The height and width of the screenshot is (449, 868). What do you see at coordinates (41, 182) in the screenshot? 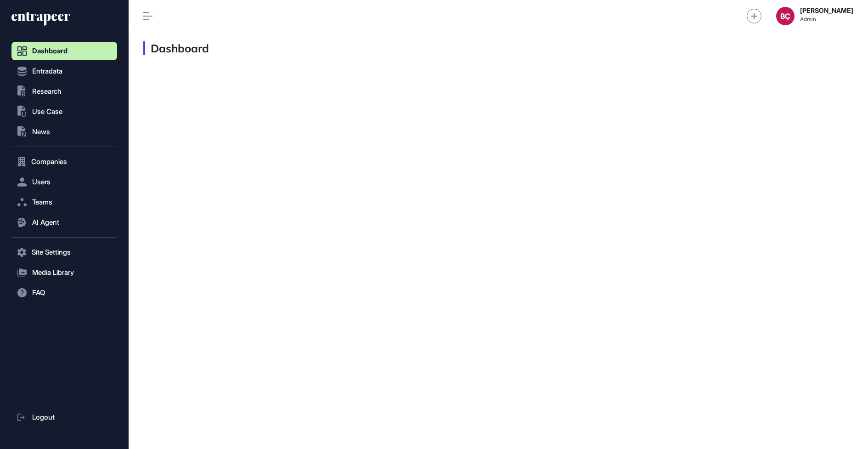
I see `span: Users` at bounding box center [41, 182].